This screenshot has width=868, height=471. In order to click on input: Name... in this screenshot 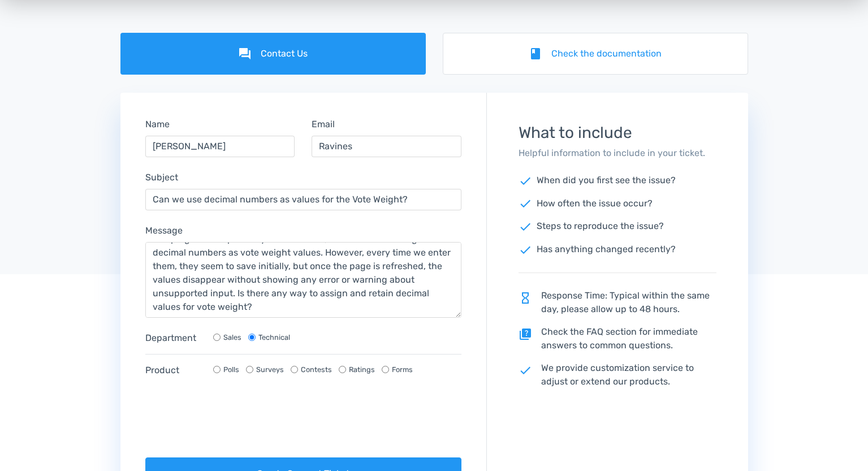, I will do `click(220, 146)`.